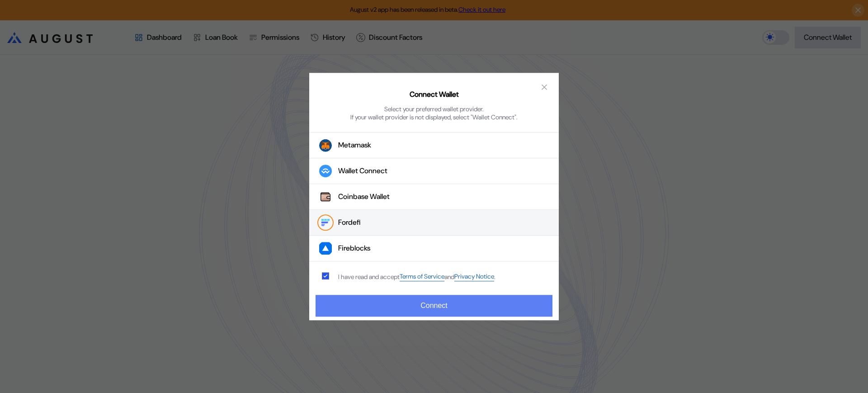  What do you see at coordinates (417, 277) in the screenshot?
I see `div: I have read and accept .` at bounding box center [417, 277].